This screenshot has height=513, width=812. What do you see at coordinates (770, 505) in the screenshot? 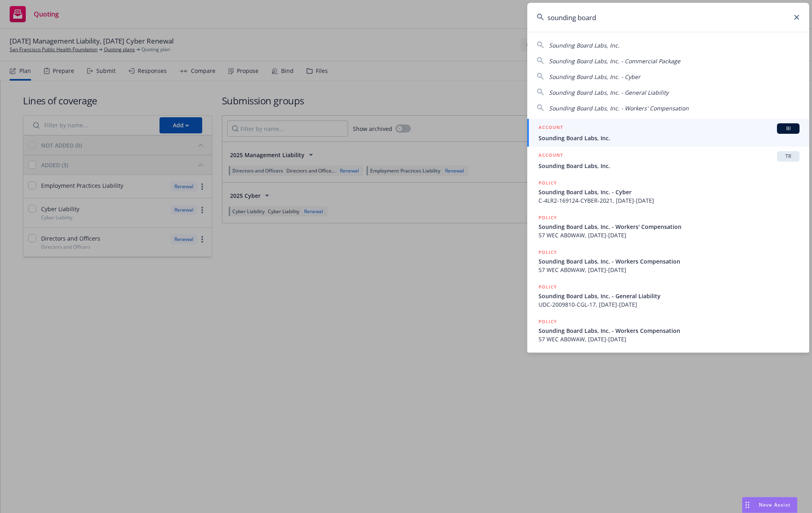
I see `button: Nova Assist` at bounding box center [770, 505].